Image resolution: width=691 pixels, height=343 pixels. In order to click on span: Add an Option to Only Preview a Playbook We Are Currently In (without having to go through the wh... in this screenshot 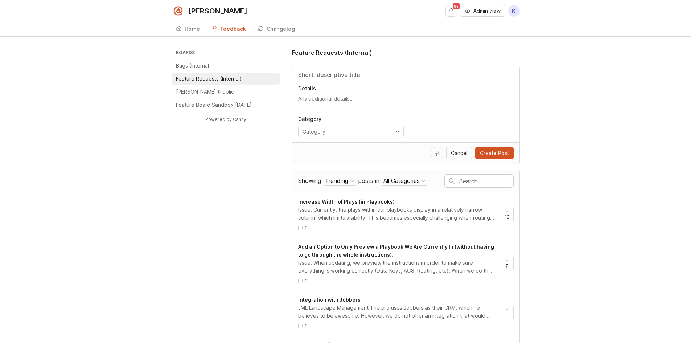, I will do `click(396, 250)`.